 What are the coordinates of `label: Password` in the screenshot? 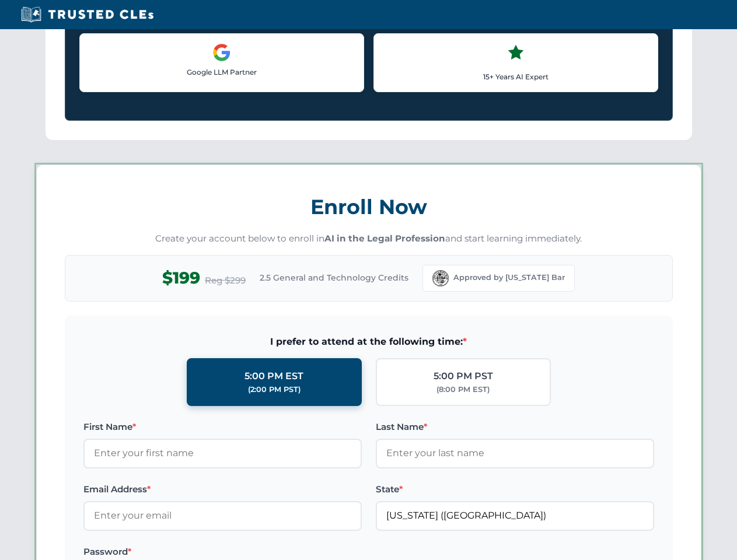 It's located at (222, 552).